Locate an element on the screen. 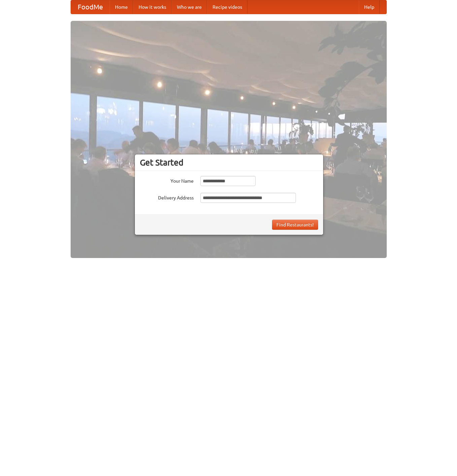  a: Recipe videos is located at coordinates (227, 7).